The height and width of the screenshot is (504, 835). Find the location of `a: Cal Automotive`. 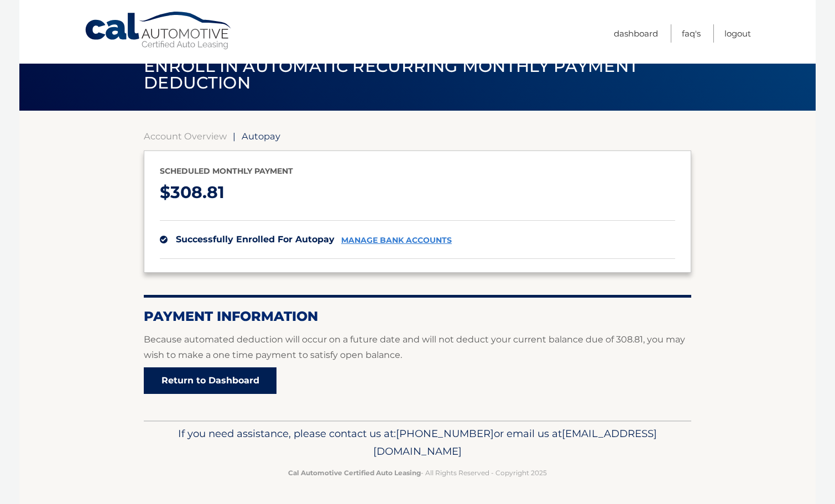

a: Cal Automotive is located at coordinates (158, 30).